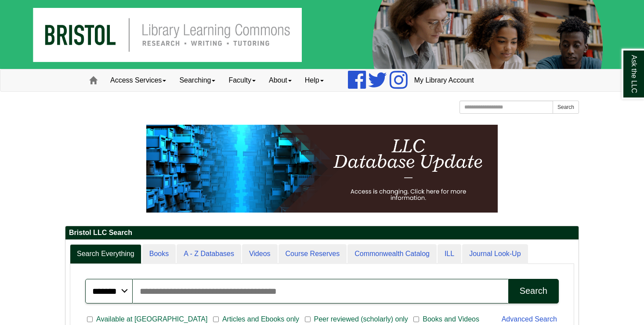  Describe the element at coordinates (450, 254) in the screenshot. I see `a: ILL` at that location.